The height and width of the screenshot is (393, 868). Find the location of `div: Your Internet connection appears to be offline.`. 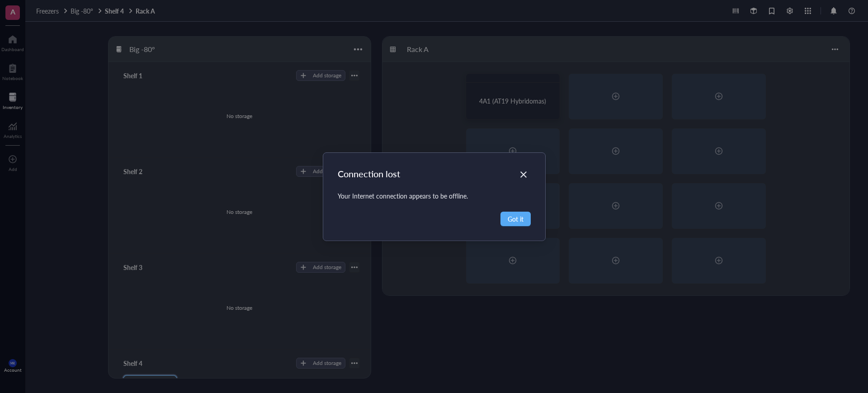

div: Your Internet connection appears to be offline. is located at coordinates (434, 196).